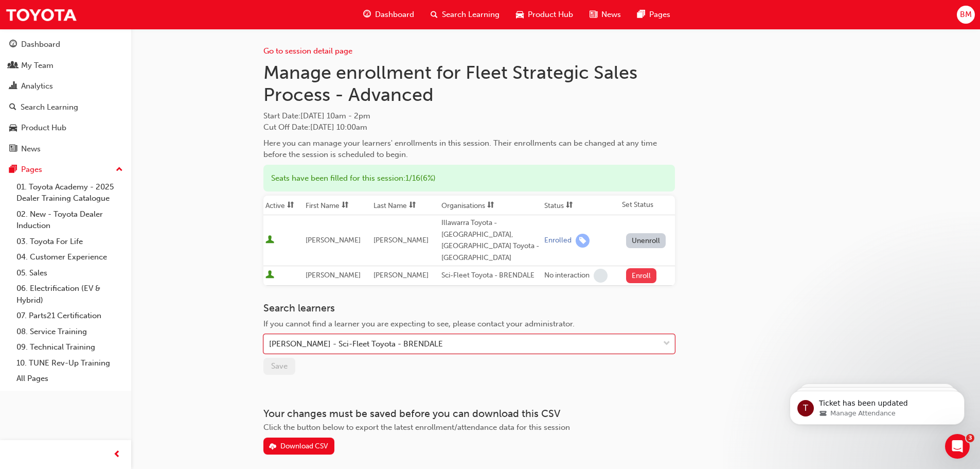 The image size is (980, 469). Describe the element at coordinates (37, 65) in the screenshot. I see `div: My Team` at that location.